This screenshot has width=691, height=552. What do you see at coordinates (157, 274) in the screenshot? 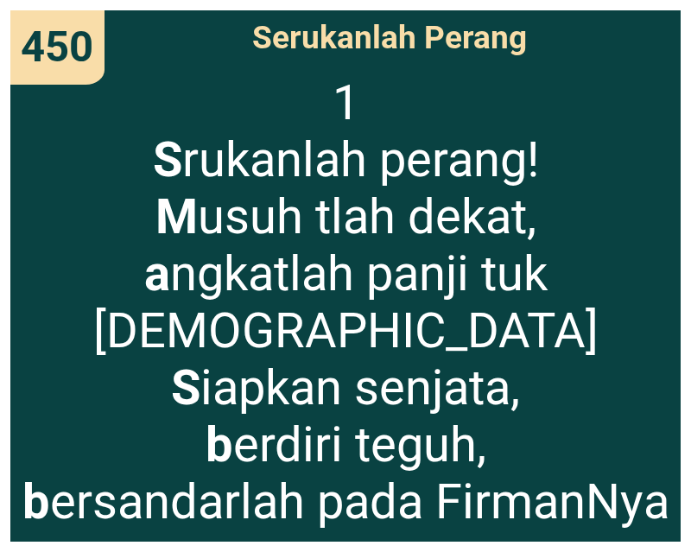
I see `b: a` at bounding box center [157, 274].